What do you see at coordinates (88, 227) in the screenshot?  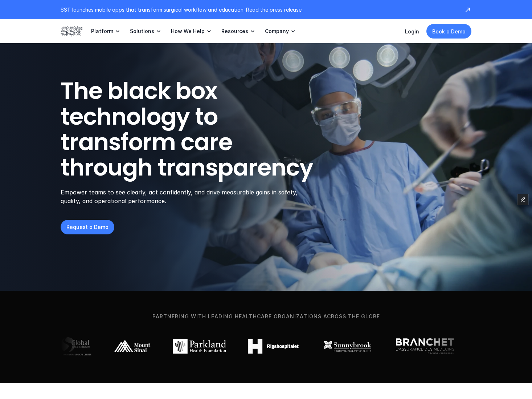 I see `a: Request a Demo` at bounding box center [88, 227].